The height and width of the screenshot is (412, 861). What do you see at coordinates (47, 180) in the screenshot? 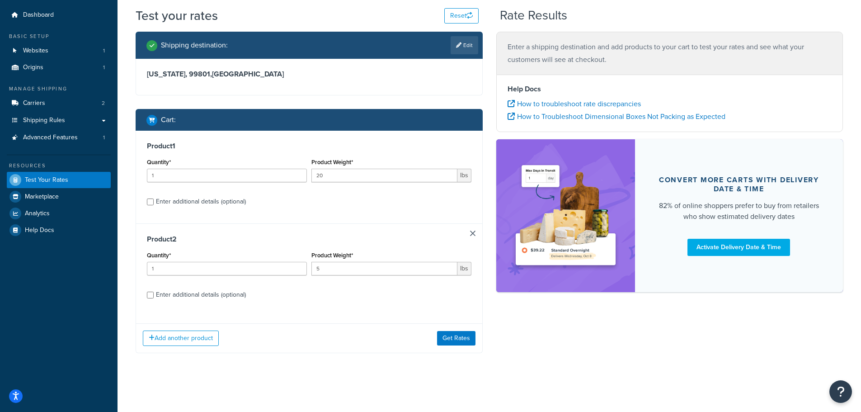
I see `span: Test Your Rates` at bounding box center [47, 180].